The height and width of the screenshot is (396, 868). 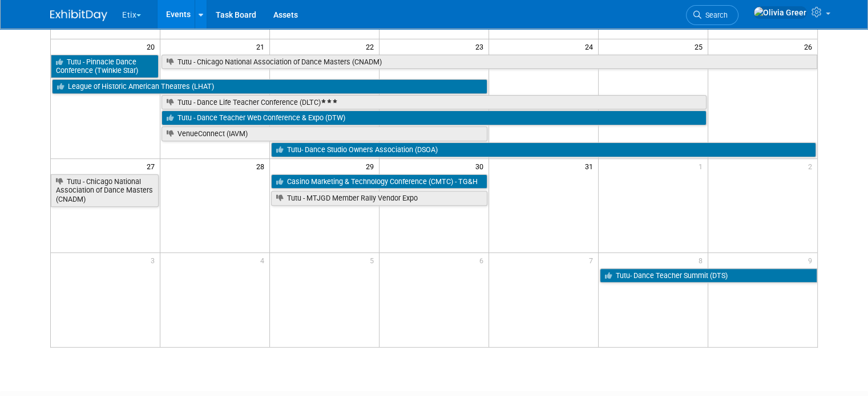 What do you see at coordinates (593, 260) in the screenshot?
I see `span: 7` at bounding box center [593, 260].